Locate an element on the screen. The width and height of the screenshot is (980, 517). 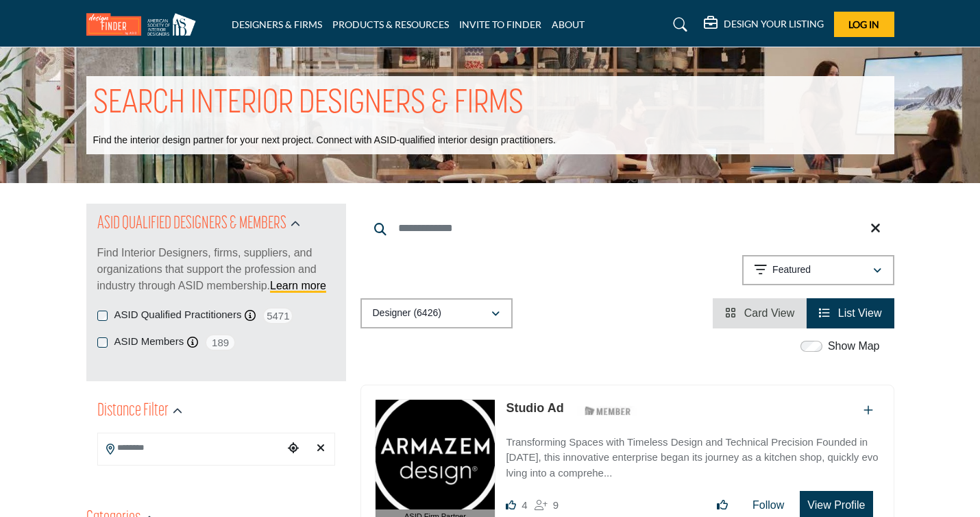
div: DESIGN YOUR LISTING is located at coordinates (763, 24).